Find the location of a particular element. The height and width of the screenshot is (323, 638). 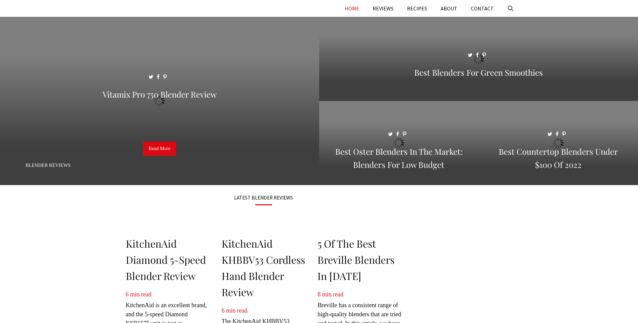

a: KitchenAid Diamond 5-Speed Blender Review is located at coordinates (166, 259).